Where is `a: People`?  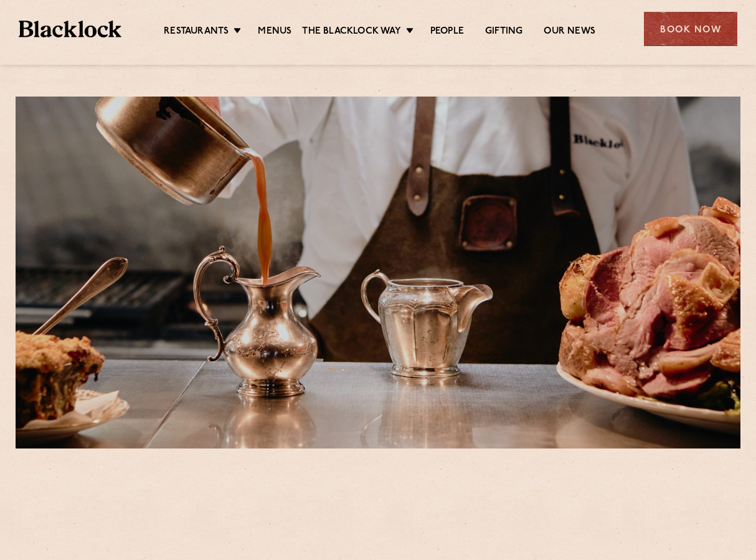 a: People is located at coordinates (447, 32).